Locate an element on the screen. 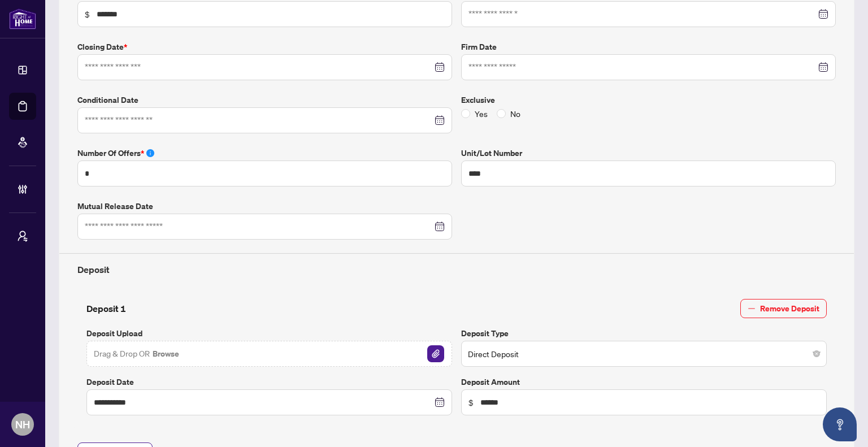 The width and height of the screenshot is (868, 447). span: Drag & Drop OR BrowseFile Attachement is located at coordinates (269, 353).